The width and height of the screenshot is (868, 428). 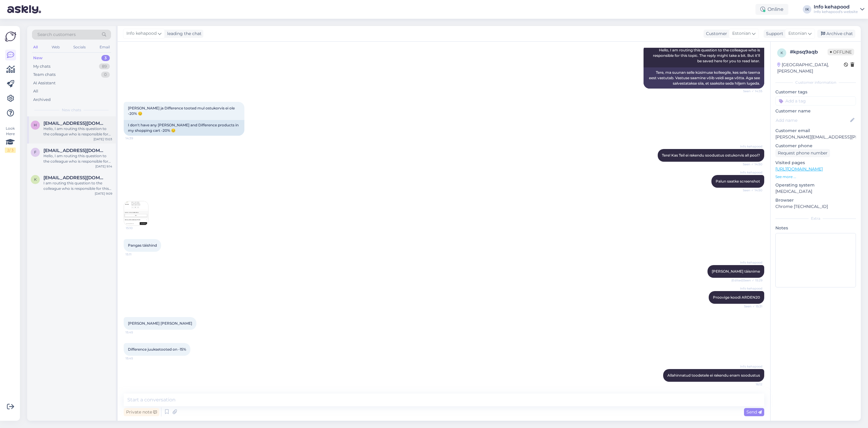 I want to click on div: 3, so click(x=105, y=58).